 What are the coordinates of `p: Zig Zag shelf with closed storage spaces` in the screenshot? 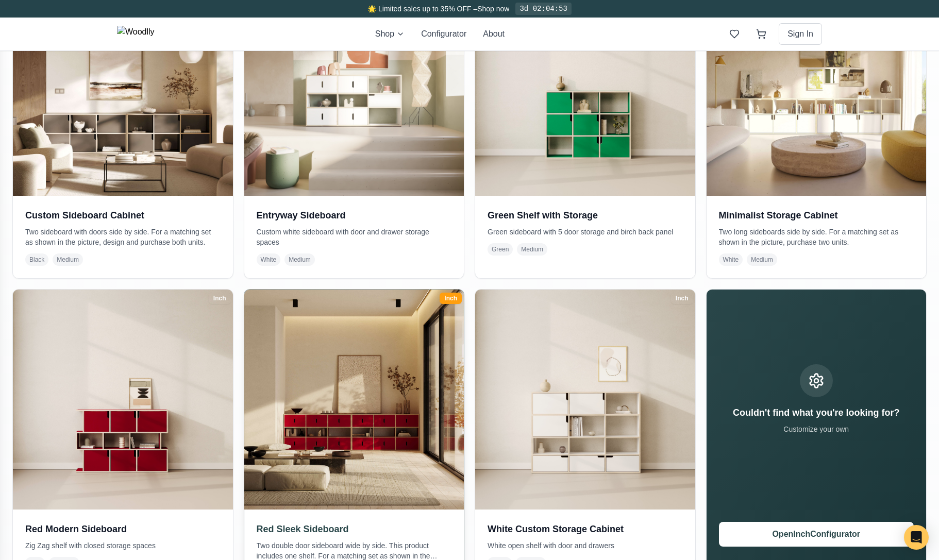 It's located at (123, 545).